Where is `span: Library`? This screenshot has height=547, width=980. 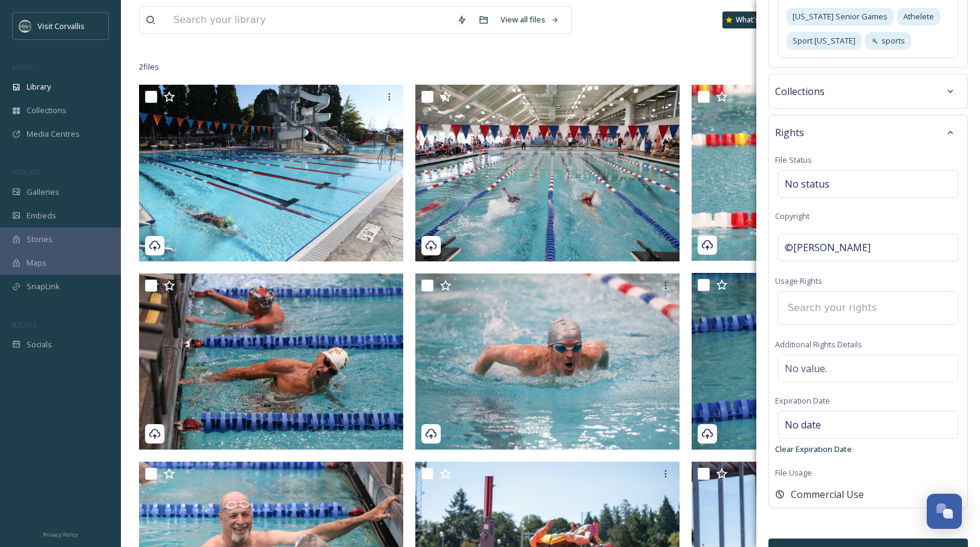
span: Library is located at coordinates (39, 86).